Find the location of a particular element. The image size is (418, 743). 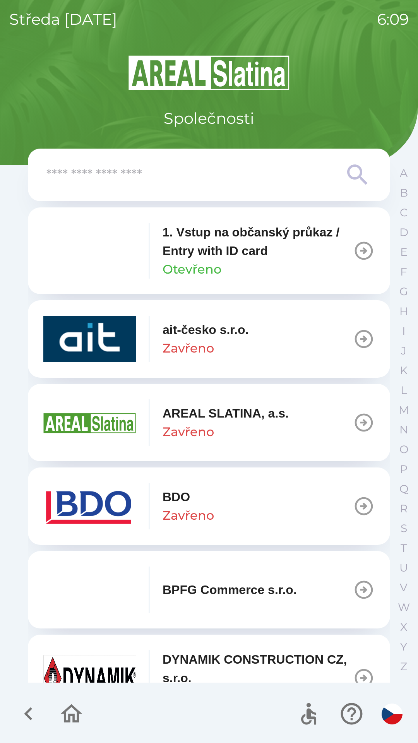

button: M is located at coordinates (403, 410).